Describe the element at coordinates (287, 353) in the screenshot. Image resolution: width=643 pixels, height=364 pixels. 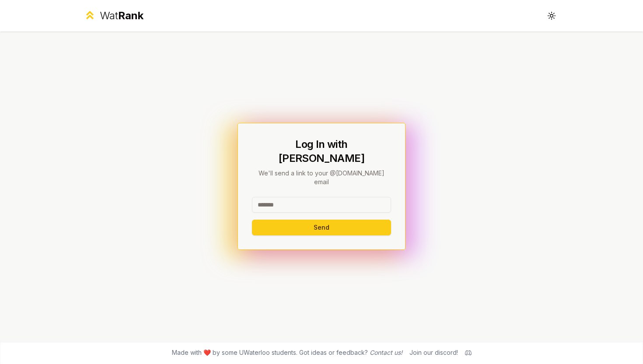
I see `span: Made with ❤️ by some UWaterloo students. Got ideas or feedback?` at that location.